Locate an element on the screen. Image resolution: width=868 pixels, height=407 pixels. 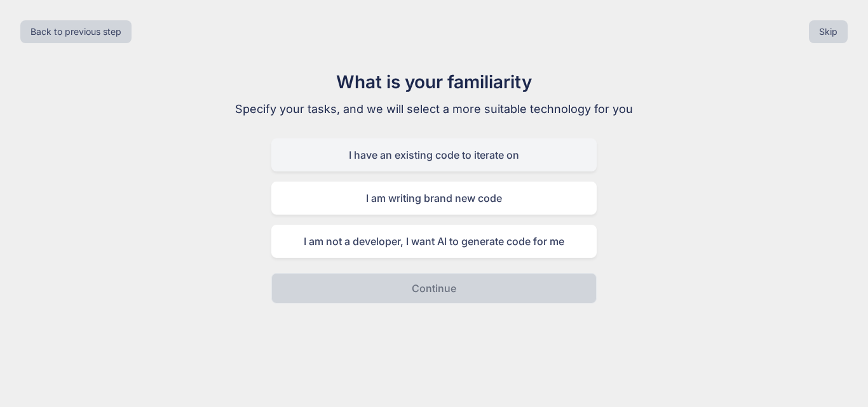
div: I am not a developer, I want AI to generate code for me is located at coordinates (434, 241).